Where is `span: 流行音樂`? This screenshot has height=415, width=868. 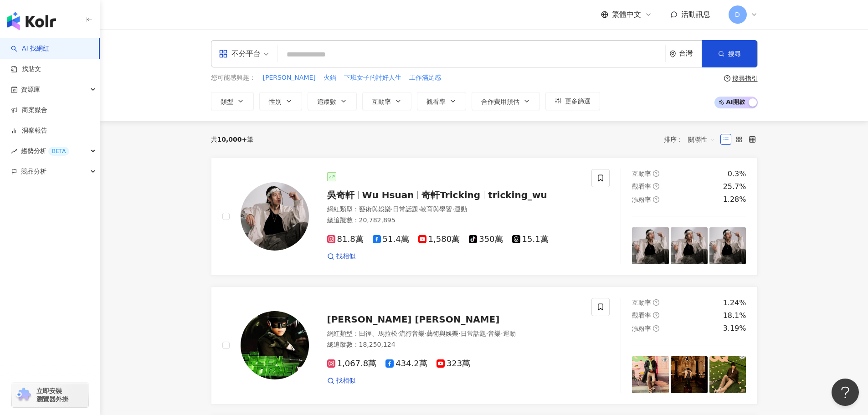
span: 流行音樂 is located at coordinates (412, 333).